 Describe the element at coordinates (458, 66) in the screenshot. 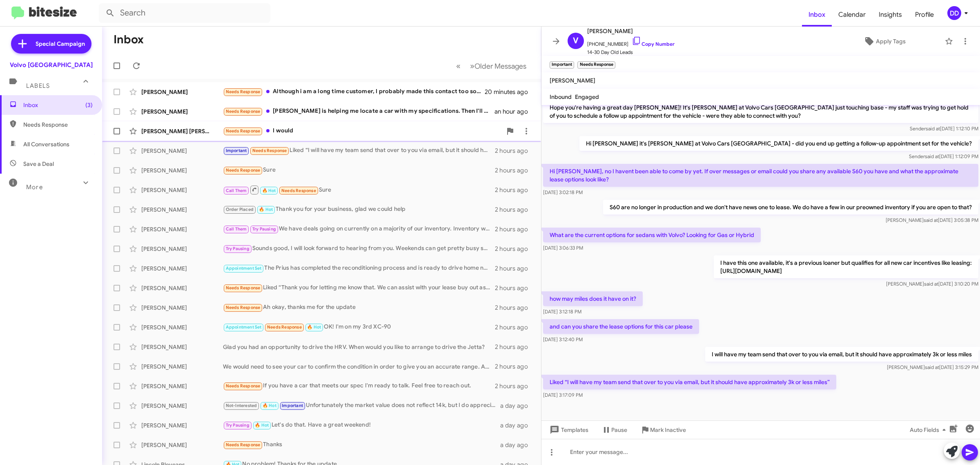

I see `button: Previous` at that location.